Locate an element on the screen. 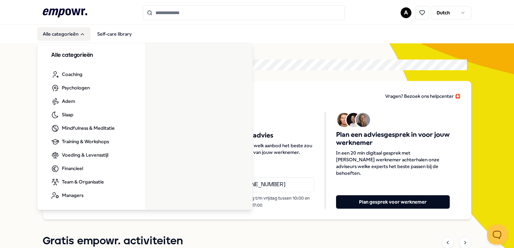 The height and width of the screenshot is (248, 514). a: Adem is located at coordinates (63, 102).